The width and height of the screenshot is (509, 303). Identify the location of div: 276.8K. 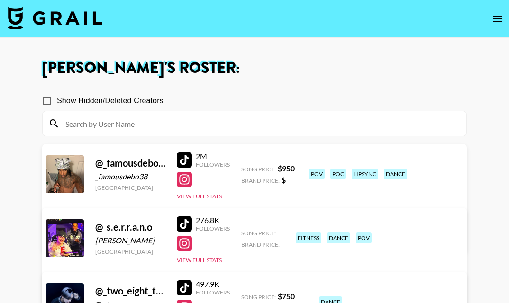
(213, 220).